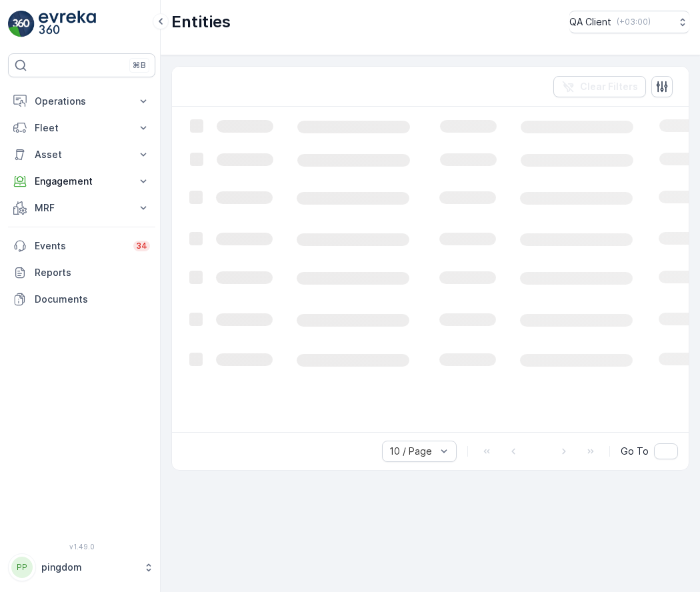 The width and height of the screenshot is (700, 592). Describe the element at coordinates (81, 246) in the screenshot. I see `a: Events34` at that location.